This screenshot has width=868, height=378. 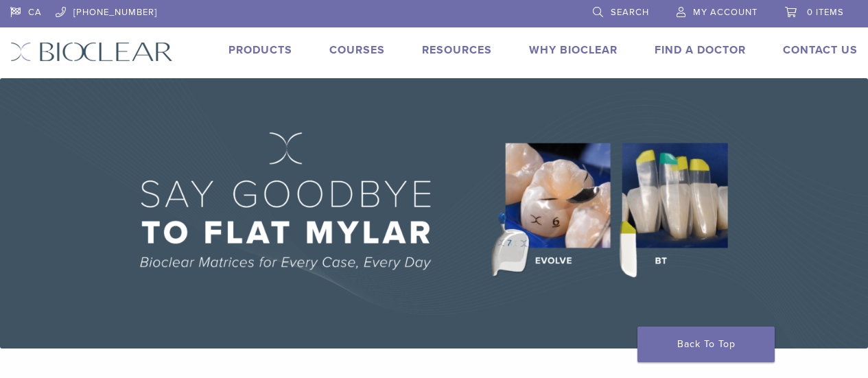 What do you see at coordinates (91, 51) in the screenshot?
I see `img: Bioclear` at bounding box center [91, 51].